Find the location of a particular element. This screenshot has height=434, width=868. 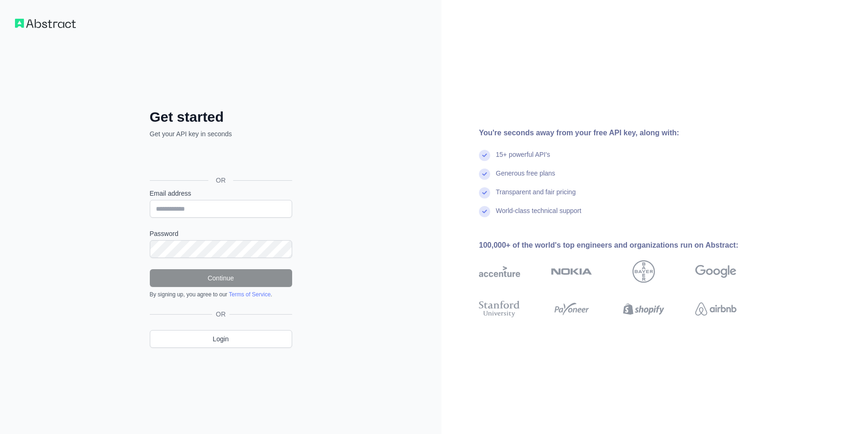

div: You're seconds away from your free API key, along with: is located at coordinates (623, 133).